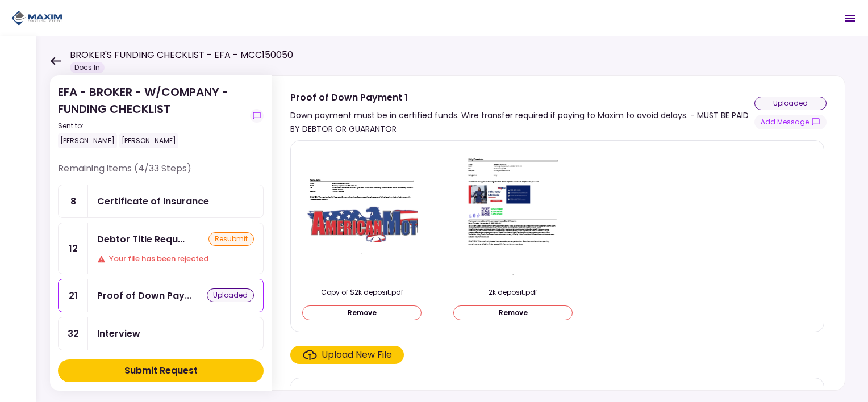 This screenshot has width=868, height=402. What do you see at coordinates (152, 126) in the screenshot?
I see `div: Sent to:` at bounding box center [152, 126].